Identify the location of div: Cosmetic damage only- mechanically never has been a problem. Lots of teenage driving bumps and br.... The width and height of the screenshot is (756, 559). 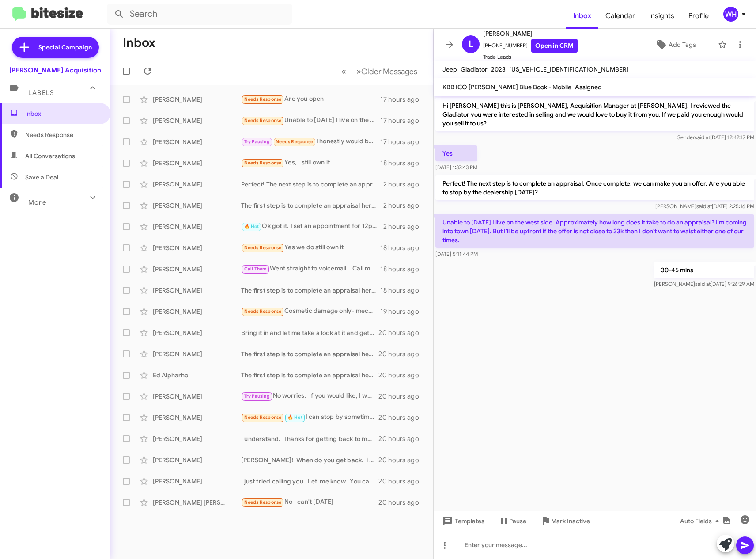
(311, 311).